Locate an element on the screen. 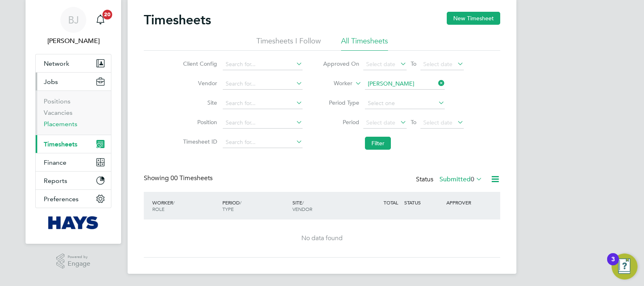 The width and height of the screenshot is (644, 286). button: New Timesheet is located at coordinates (473, 18).